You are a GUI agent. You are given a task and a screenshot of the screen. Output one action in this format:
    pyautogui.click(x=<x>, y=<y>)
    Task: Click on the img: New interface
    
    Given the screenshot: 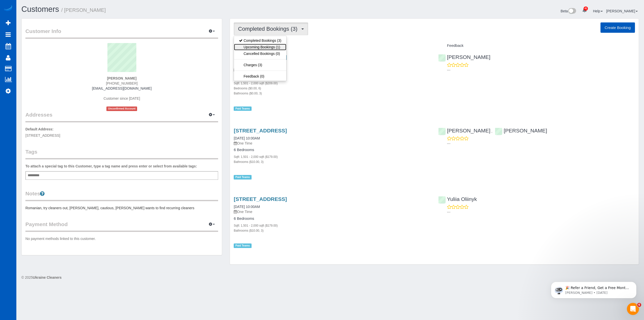 What is the action you would take?
    pyautogui.click(x=572, y=11)
    